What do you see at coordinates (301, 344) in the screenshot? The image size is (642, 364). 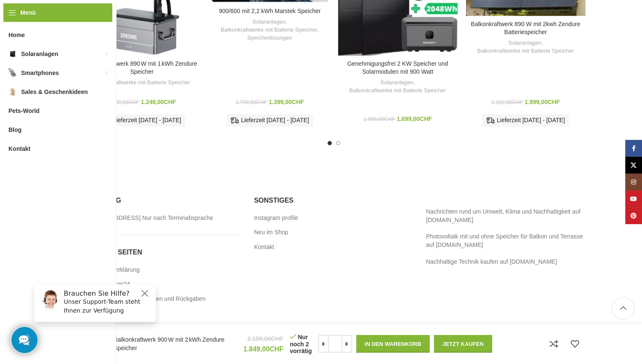 I see `p: Nur noch 2 vorrätig` at bounding box center [301, 344].